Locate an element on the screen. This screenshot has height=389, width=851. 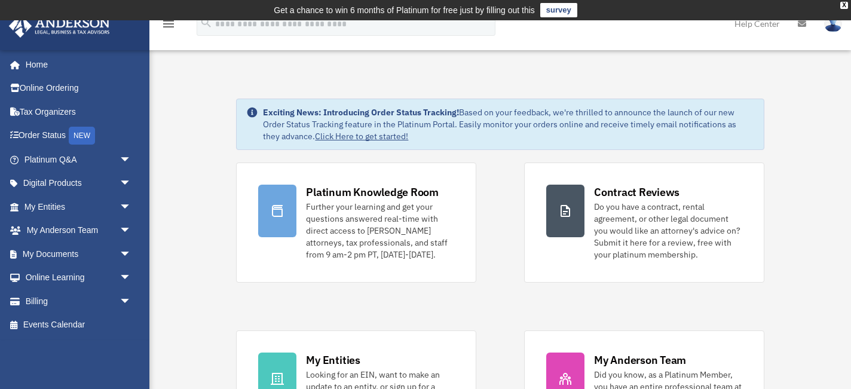
a: Contract Reviews Do you have a contract, rental agreement, or other legal document you would like... is located at coordinates (645, 222).